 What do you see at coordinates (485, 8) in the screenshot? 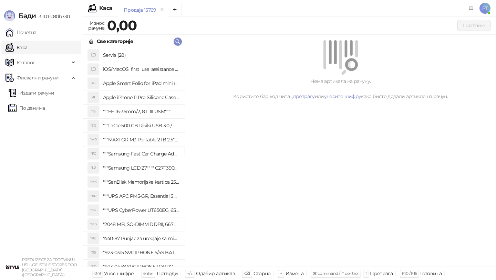
I see `span: PT` at bounding box center [485, 8].